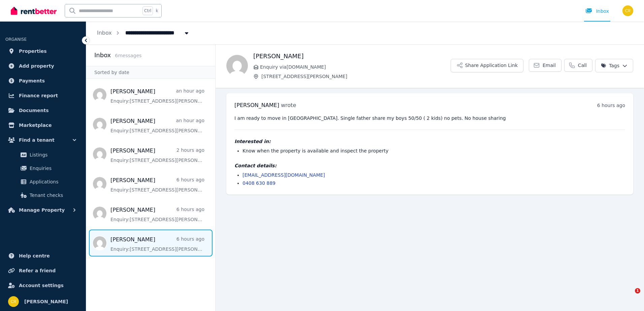 The image size is (644, 311). I want to click on button: Tags, so click(614, 66).